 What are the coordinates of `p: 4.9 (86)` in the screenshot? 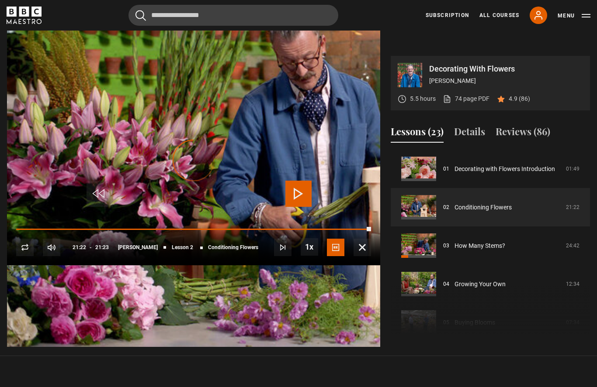 It's located at (519, 99).